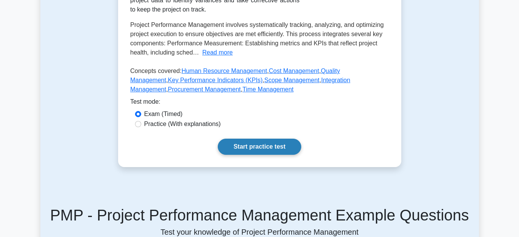 The width and height of the screenshot is (519, 237). I want to click on button: Read more, so click(217, 53).